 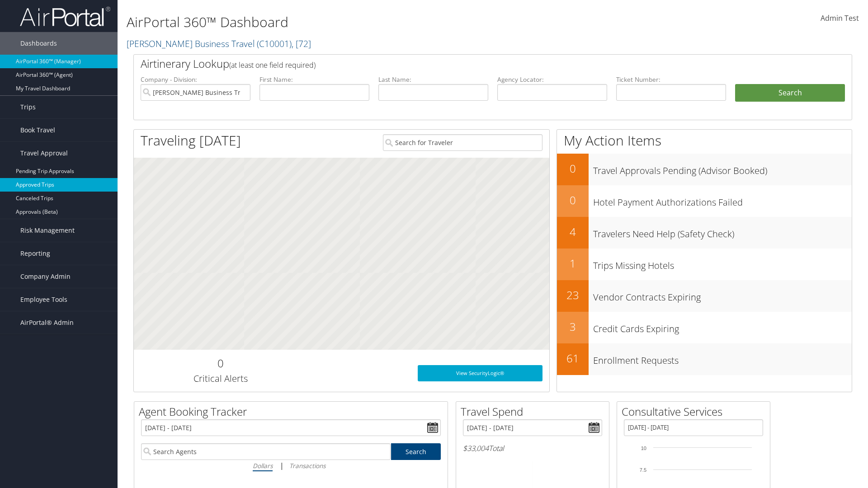 What do you see at coordinates (535, 412) in the screenshot?
I see `h2: Travel Spend` at bounding box center [535, 412].